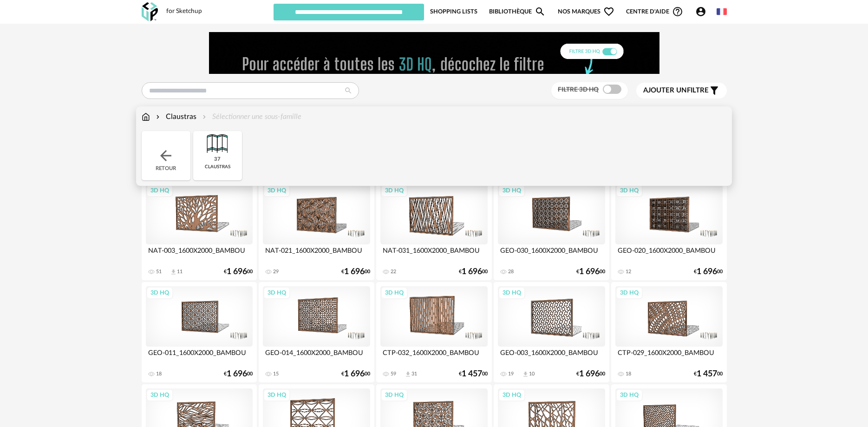 This screenshot has height=427, width=868. What do you see at coordinates (217, 159) in the screenshot?
I see `div: 37` at bounding box center [217, 159].